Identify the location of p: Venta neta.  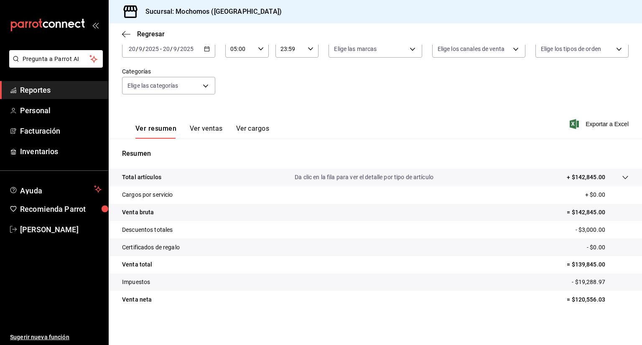
(137, 300).